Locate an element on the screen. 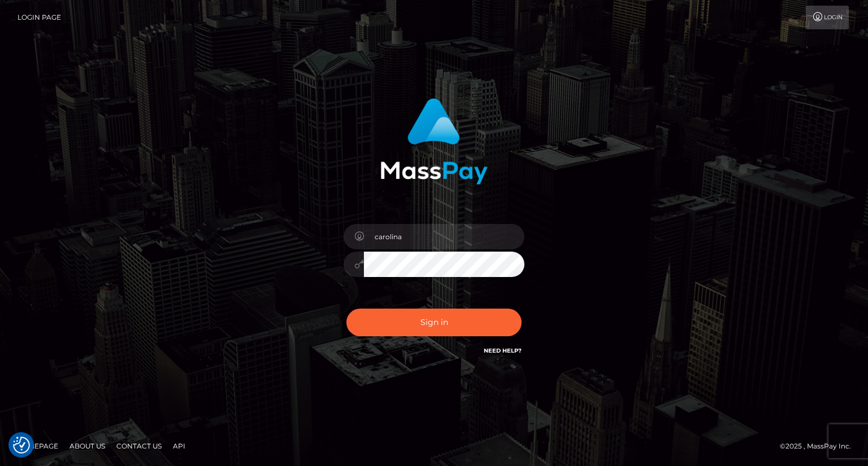 This screenshot has height=466, width=868. a: About Us is located at coordinates (87, 446).